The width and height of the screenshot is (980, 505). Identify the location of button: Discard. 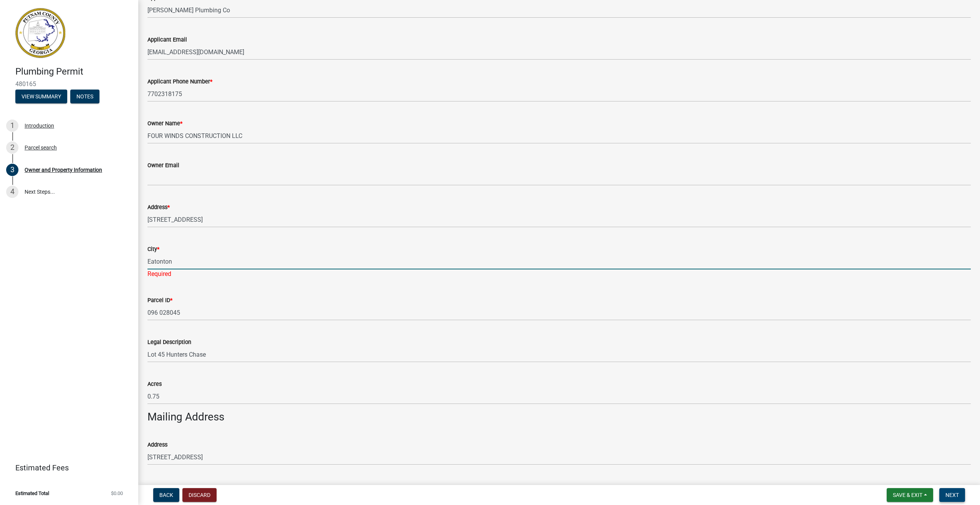
(199, 496).